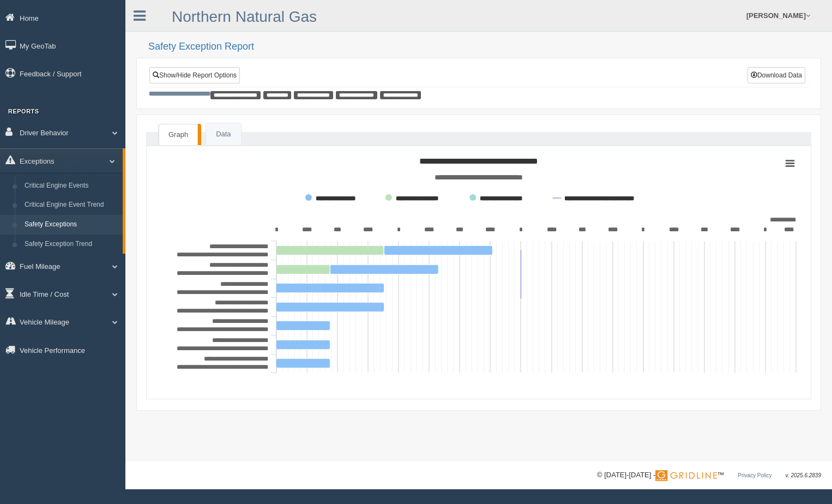  What do you see at coordinates (195, 75) in the screenshot?
I see `a: Show/Hide Report Options` at bounding box center [195, 75].